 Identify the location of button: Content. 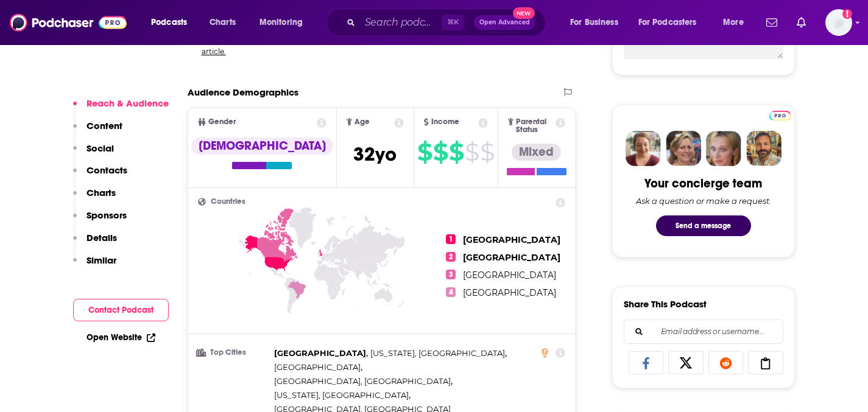
(97, 131).